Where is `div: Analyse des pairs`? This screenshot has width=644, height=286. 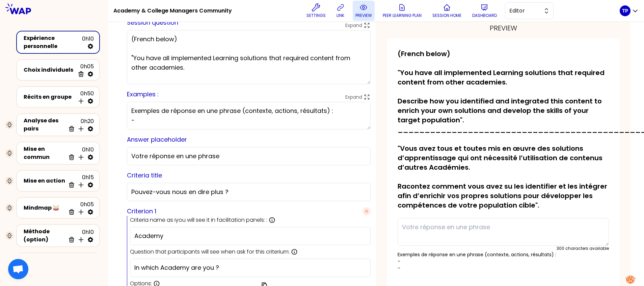 div: Analyse des pairs is located at coordinates (45, 124).